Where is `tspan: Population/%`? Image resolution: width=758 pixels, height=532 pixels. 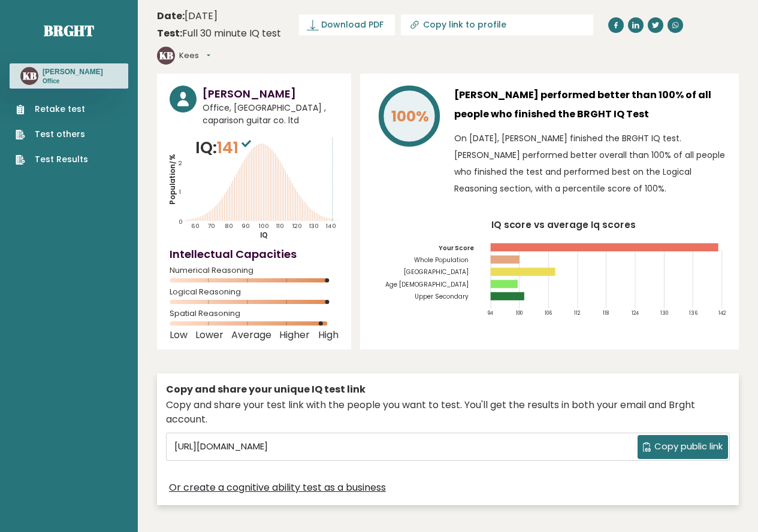
tspan: Population/% is located at coordinates (173, 179).